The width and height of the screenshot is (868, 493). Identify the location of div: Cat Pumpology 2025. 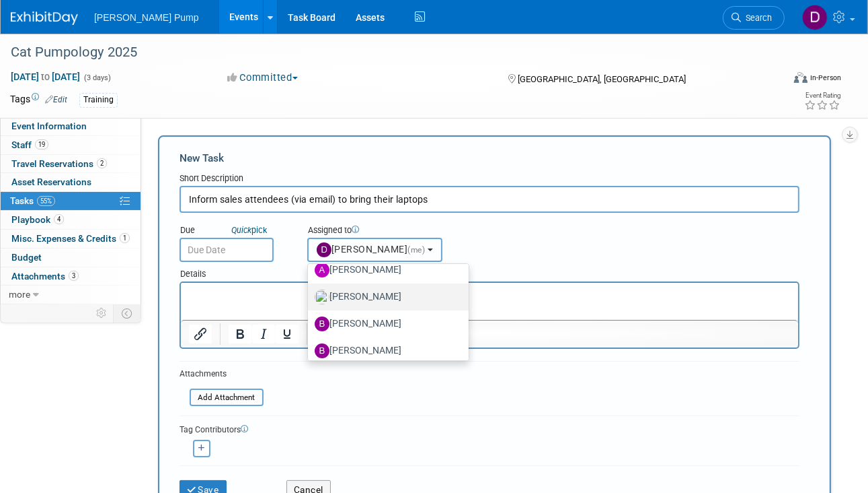
(388, 52).